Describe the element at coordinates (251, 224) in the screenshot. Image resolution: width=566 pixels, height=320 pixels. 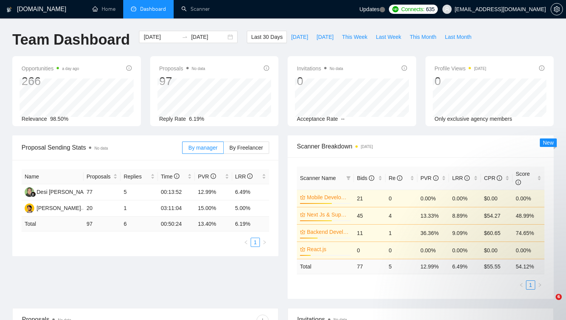
I see `td: 6.19 %` at that location.